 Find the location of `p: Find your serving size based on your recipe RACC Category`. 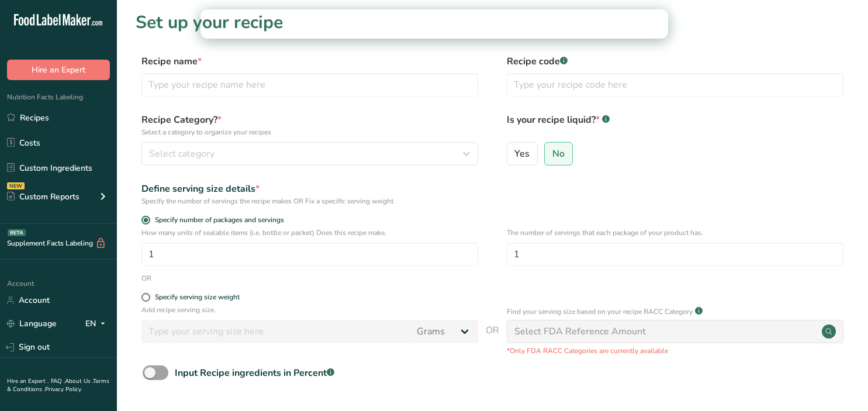

p: Find your serving size based on your recipe RACC Category is located at coordinates (600, 312).